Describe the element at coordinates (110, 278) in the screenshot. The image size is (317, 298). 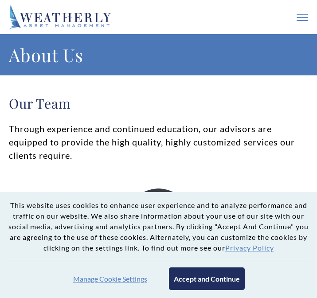
I see `button: Manage Cookie Settings` at that location.